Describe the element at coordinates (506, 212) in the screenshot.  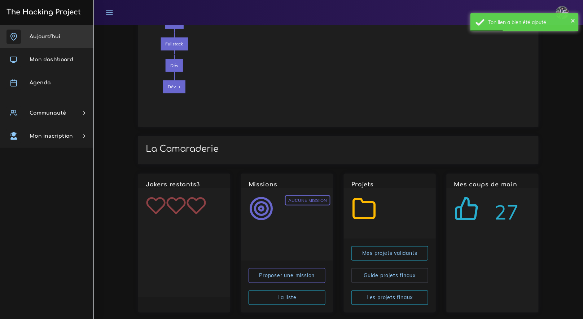
I see `span: 27` at that location.